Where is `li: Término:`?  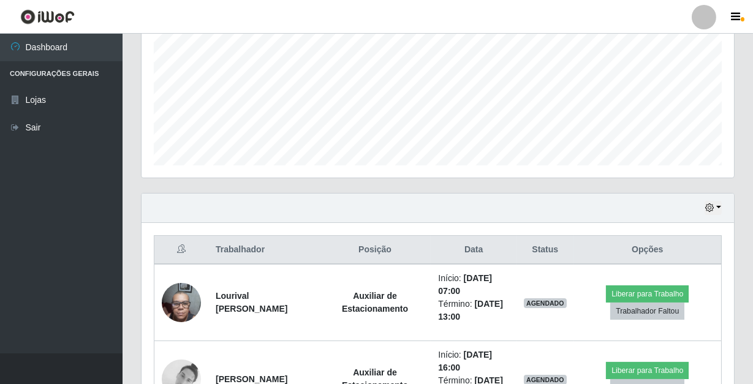
li: Término: is located at coordinates (474, 311).